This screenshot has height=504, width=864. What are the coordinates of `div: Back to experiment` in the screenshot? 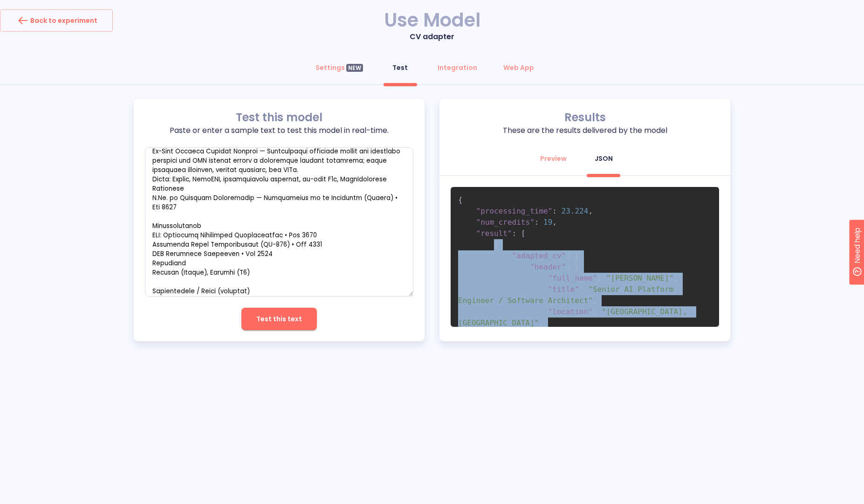 It's located at (57, 20).